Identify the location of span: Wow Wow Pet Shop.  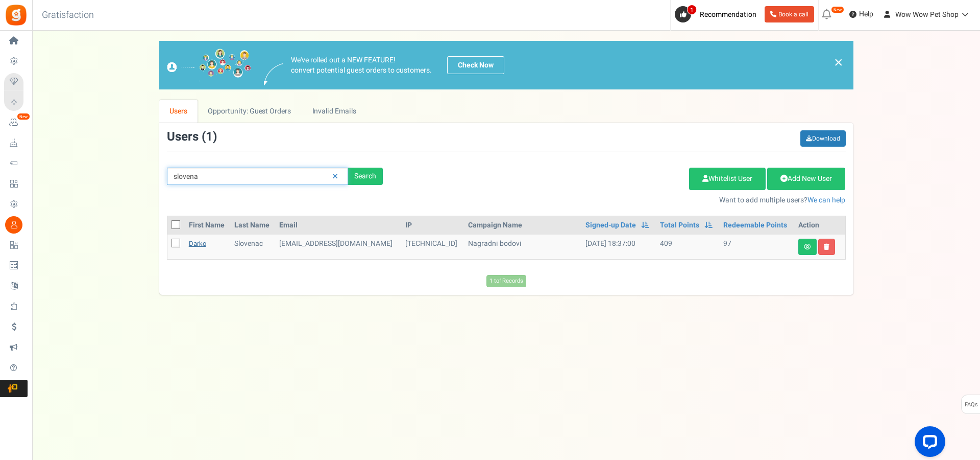
(928, 14).